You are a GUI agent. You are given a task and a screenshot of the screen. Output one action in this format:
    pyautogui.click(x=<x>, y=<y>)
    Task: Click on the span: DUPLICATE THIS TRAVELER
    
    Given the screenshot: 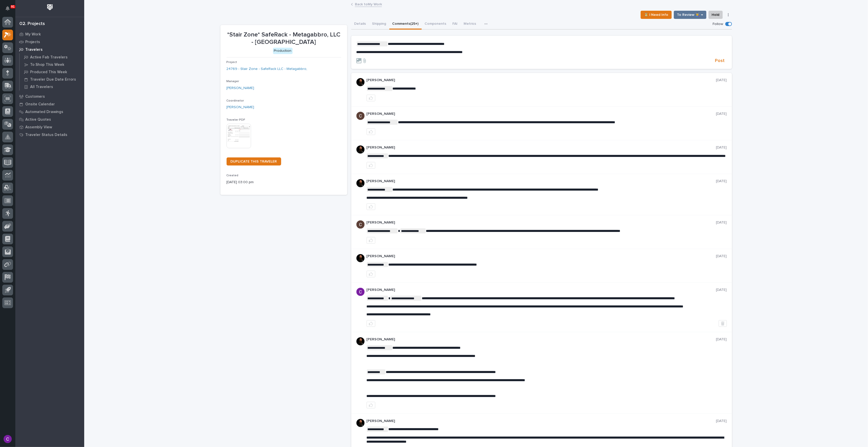 What is the action you would take?
    pyautogui.click(x=254, y=162)
    